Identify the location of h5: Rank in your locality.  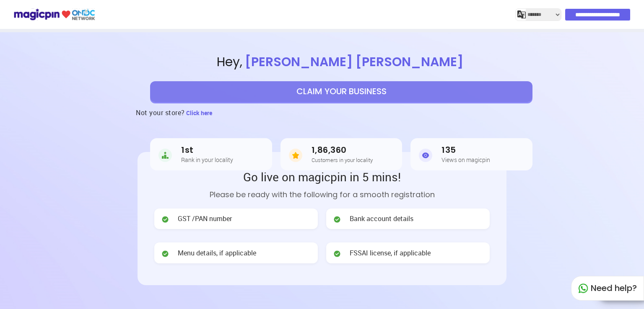
(207, 159).